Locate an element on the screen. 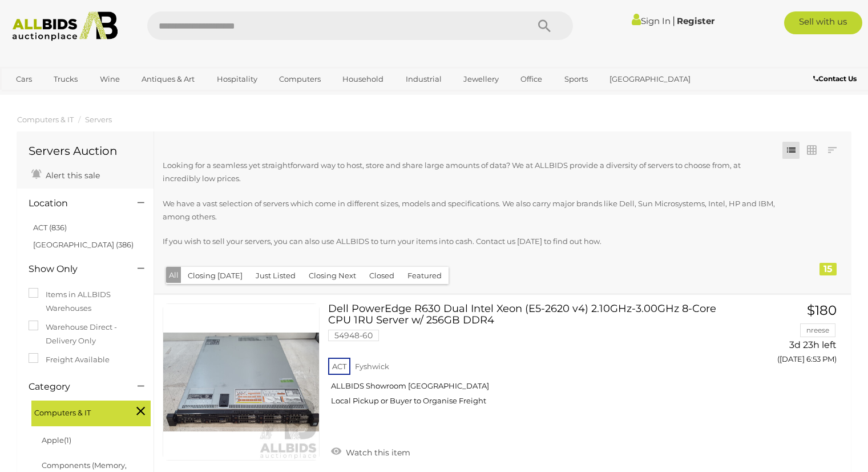  a: Sports is located at coordinates (576, 79).